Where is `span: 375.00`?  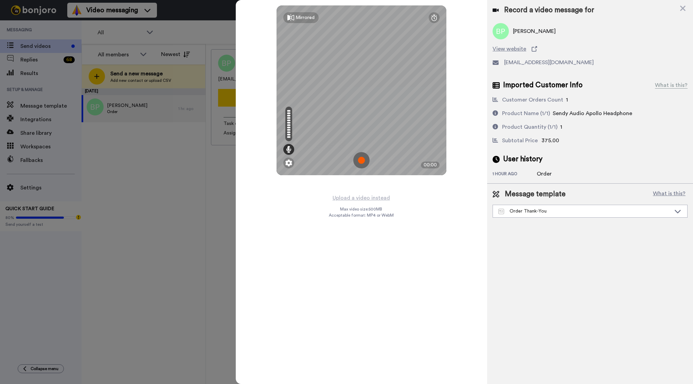 span: 375.00 is located at coordinates (550, 141).